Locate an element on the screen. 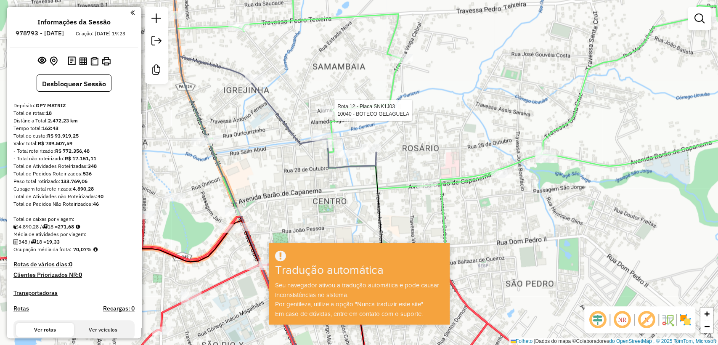 The width and height of the screenshot is (718, 345). font: 348 / is located at coordinates (24, 242).